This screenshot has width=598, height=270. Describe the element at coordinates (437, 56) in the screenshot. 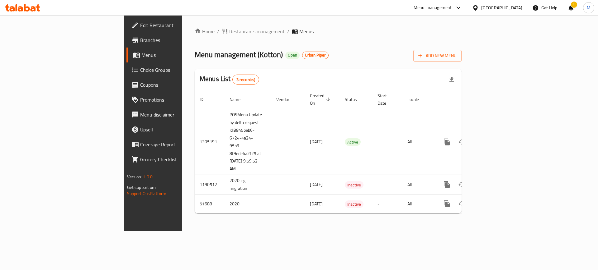

I see `button: Add New Menu` at that location.